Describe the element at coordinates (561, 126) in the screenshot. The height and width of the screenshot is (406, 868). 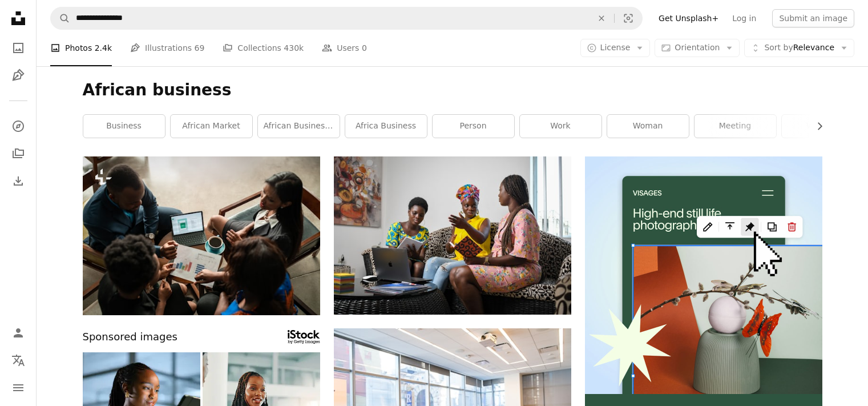
I see `a: work` at that location.